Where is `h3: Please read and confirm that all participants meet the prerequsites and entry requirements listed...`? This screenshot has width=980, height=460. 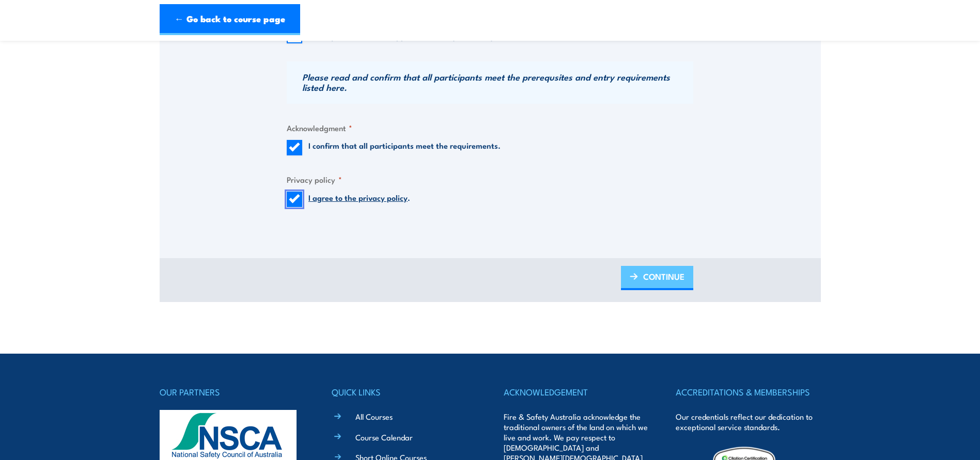 h3: Please read and confirm that all participants meet the prerequsites and entry requirements listed... is located at coordinates (496, 82).